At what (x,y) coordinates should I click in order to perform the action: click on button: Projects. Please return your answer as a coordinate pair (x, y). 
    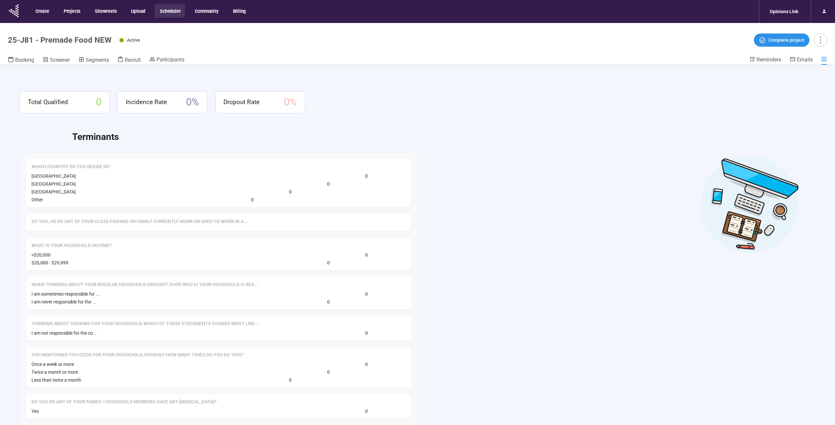
    Looking at the image, I should click on (72, 11).